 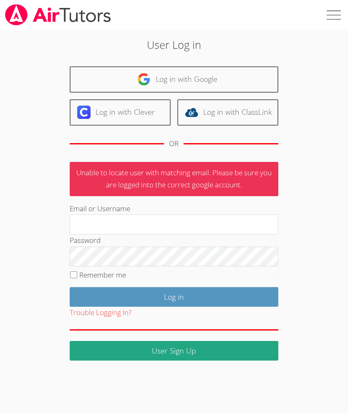 What do you see at coordinates (174, 297) in the screenshot?
I see `input: Log in` at bounding box center [174, 297].